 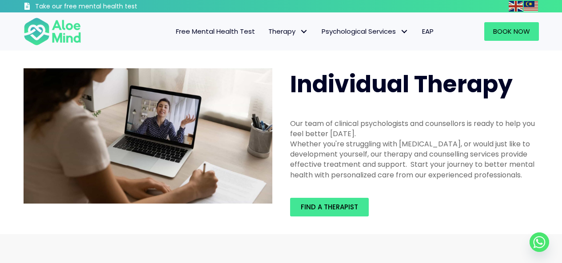 I want to click on a: EAP, so click(x=428, y=32).